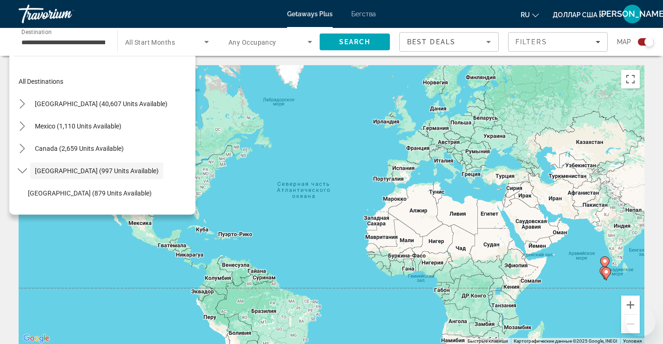  I want to click on span: Best Deals, so click(431, 42).